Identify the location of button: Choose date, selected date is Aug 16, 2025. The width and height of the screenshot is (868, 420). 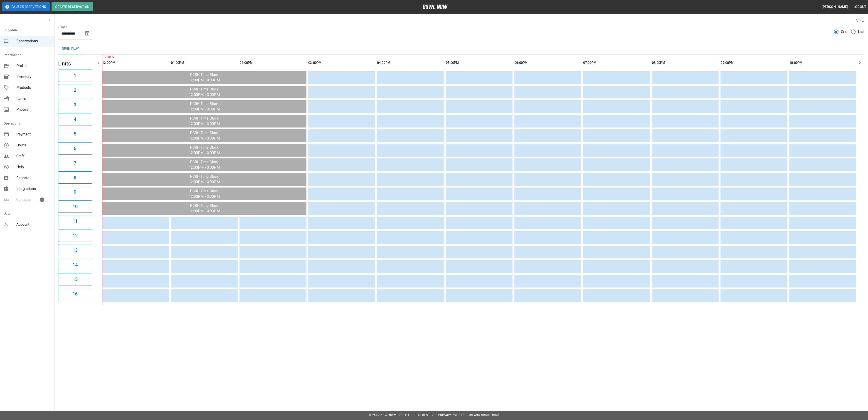
(87, 33).